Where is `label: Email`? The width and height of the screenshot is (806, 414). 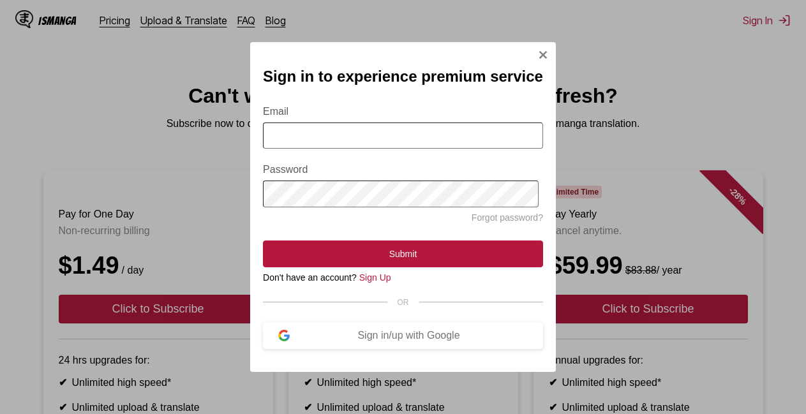 label: Email is located at coordinates (403, 112).